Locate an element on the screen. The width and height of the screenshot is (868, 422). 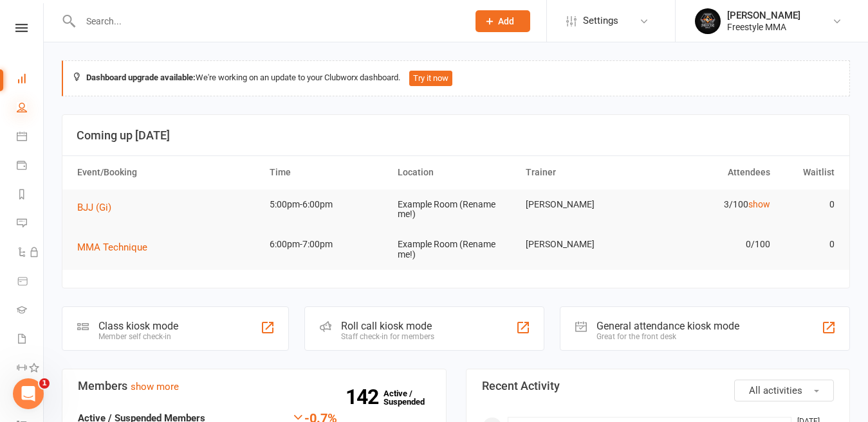
th: Event/Booking is located at coordinates (167, 172).